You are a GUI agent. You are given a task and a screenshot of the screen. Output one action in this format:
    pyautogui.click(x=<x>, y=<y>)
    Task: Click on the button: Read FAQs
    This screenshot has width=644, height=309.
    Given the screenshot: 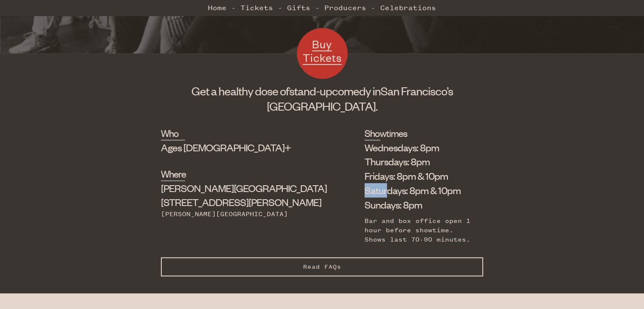 What is the action you would take?
    pyautogui.click(x=322, y=266)
    